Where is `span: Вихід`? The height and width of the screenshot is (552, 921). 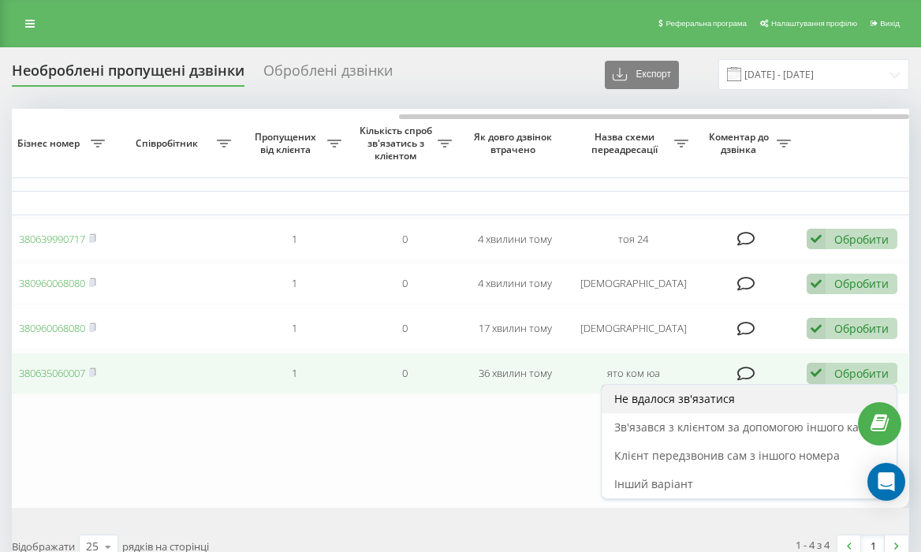 span: Вихід is located at coordinates (890, 23).